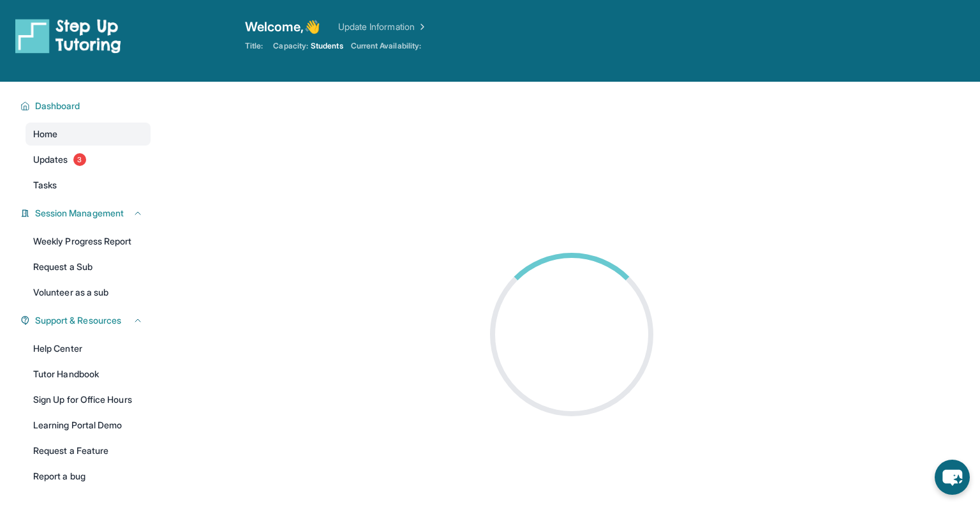 The width and height of the screenshot is (980, 505). I want to click on a: Learning Portal Demo, so click(88, 425).